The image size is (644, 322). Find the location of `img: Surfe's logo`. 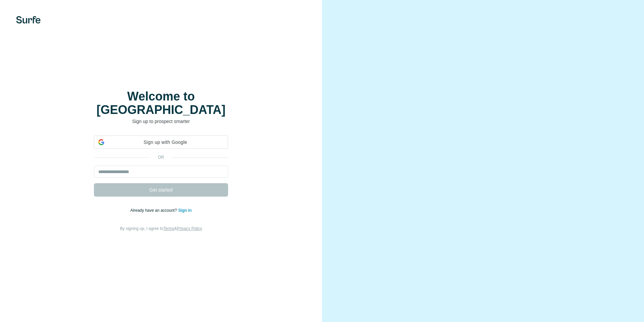

img: Surfe's logo is located at coordinates (28, 20).